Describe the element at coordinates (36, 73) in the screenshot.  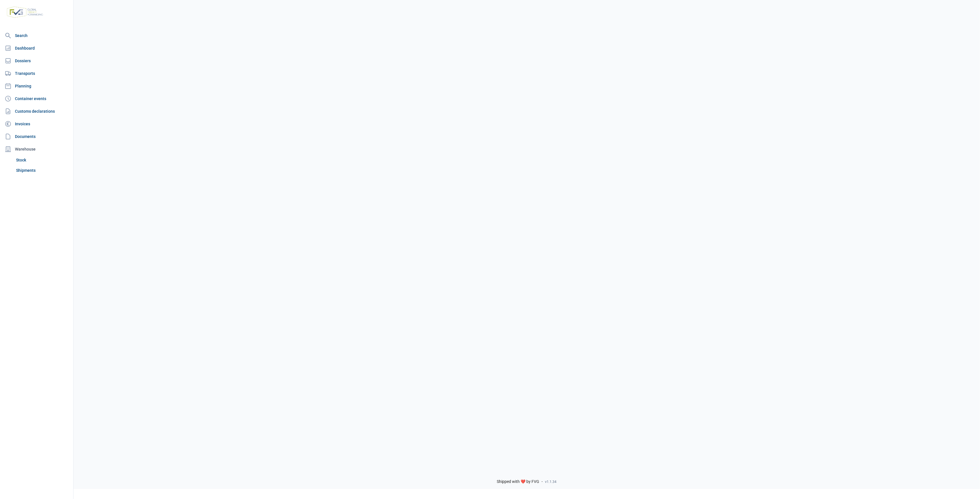
I see `a: Transports` at that location.